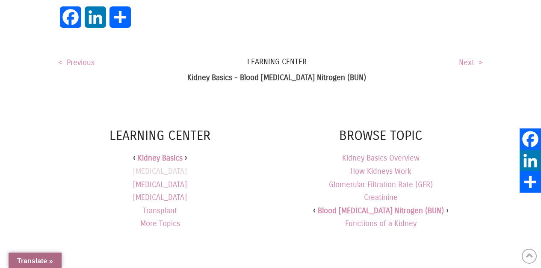 Image resolution: width=541 pixels, height=268 pixels. What do you see at coordinates (76, 62) in the screenshot?
I see `a: < Previous` at bounding box center [76, 62].